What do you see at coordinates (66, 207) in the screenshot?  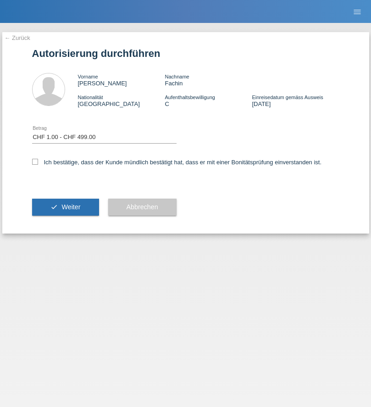 I see `button: check Weiter` at bounding box center [66, 207].